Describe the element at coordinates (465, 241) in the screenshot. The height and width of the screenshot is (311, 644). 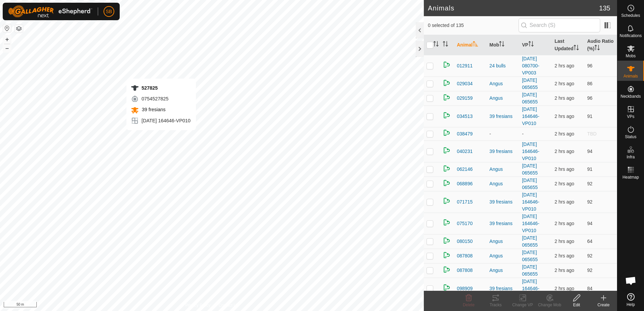
I see `span: 080150` at that location.